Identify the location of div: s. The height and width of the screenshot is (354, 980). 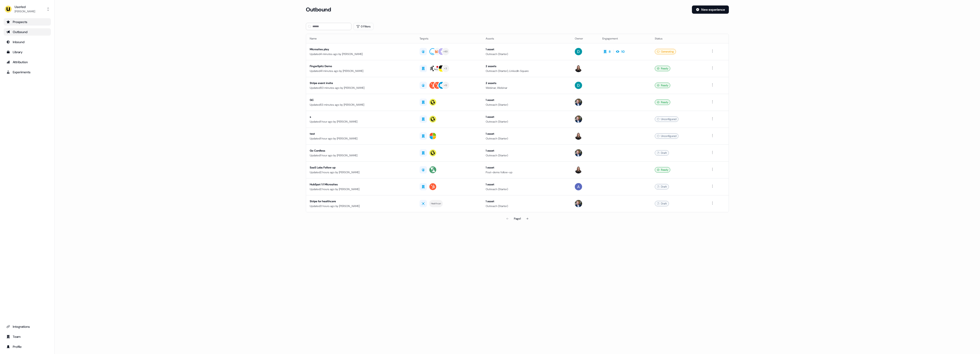
(361, 117).